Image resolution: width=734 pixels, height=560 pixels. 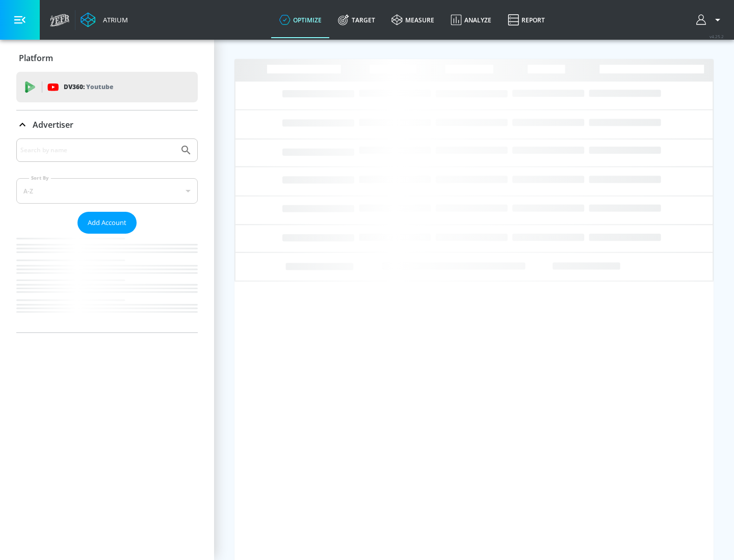 What do you see at coordinates (716, 36) in the screenshot?
I see `span: v 4.25.2` at bounding box center [716, 36].